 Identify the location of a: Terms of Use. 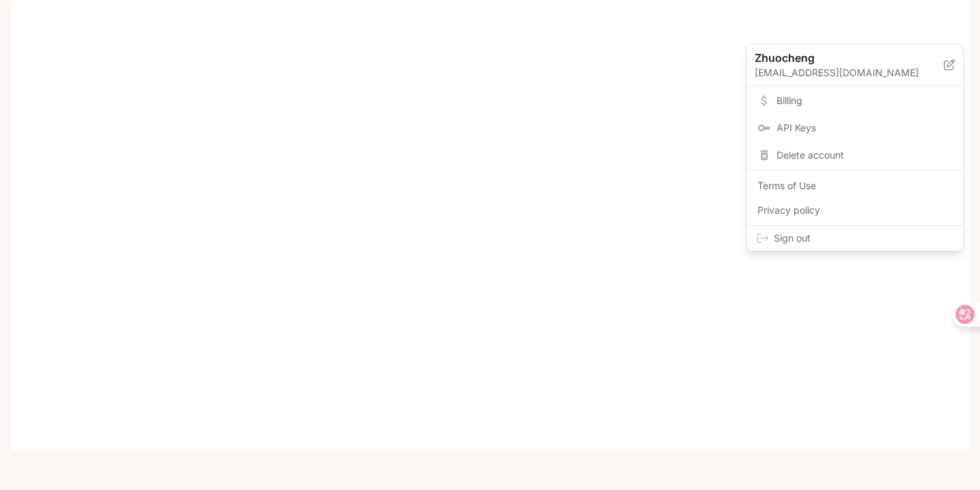
(855, 185).